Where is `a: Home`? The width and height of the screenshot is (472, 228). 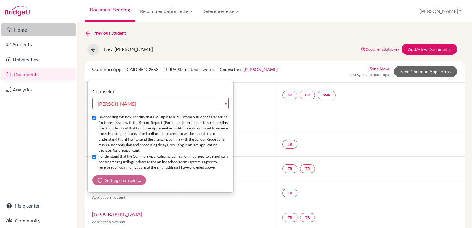 a: Home is located at coordinates (38, 30).